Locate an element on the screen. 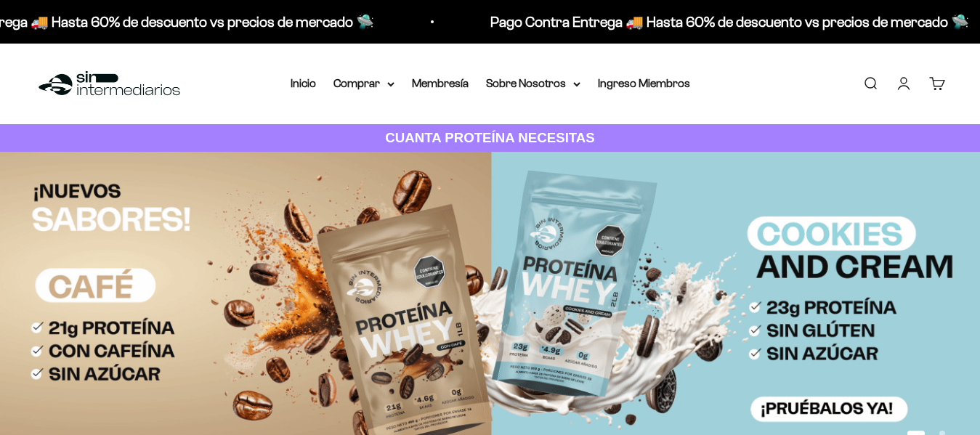  a: Inicio is located at coordinates (303, 83).